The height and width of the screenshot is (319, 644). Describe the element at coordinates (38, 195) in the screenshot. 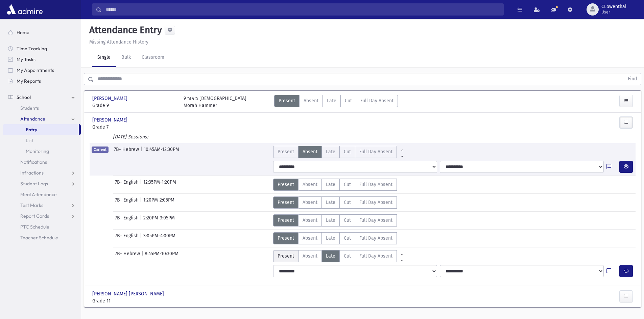

I see `span: Meal Attendance` at that location.